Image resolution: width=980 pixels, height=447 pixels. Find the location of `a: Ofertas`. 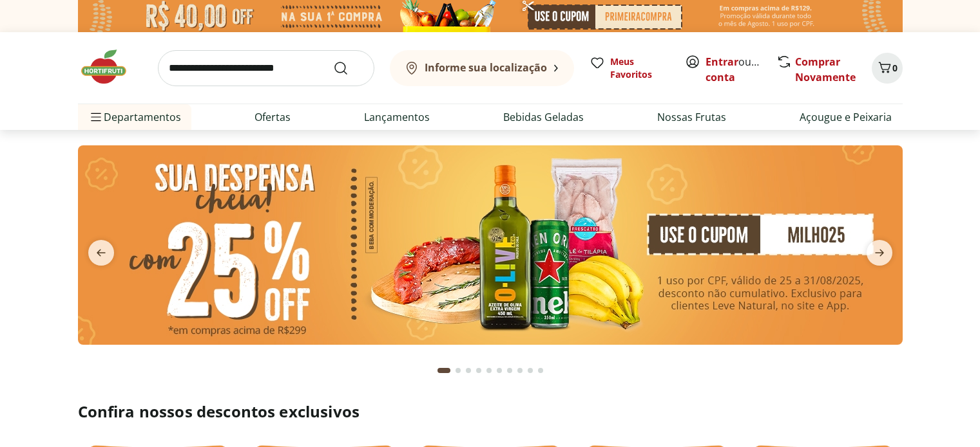

a: Ofertas is located at coordinates (273, 118).